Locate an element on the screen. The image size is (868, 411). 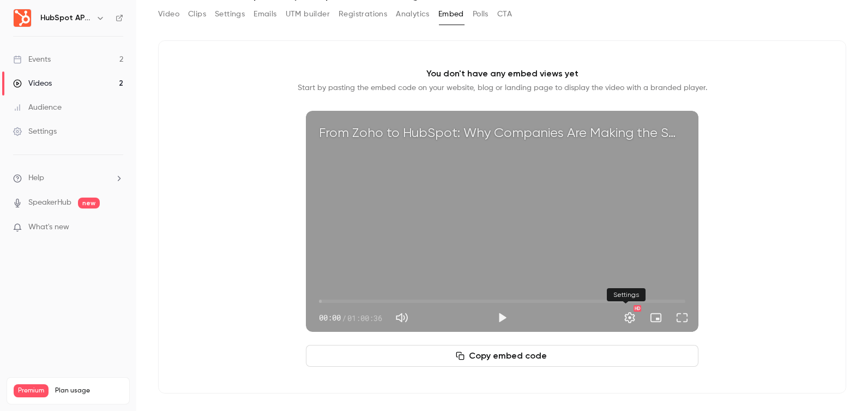
span: Plan usage is located at coordinates (89, 391).